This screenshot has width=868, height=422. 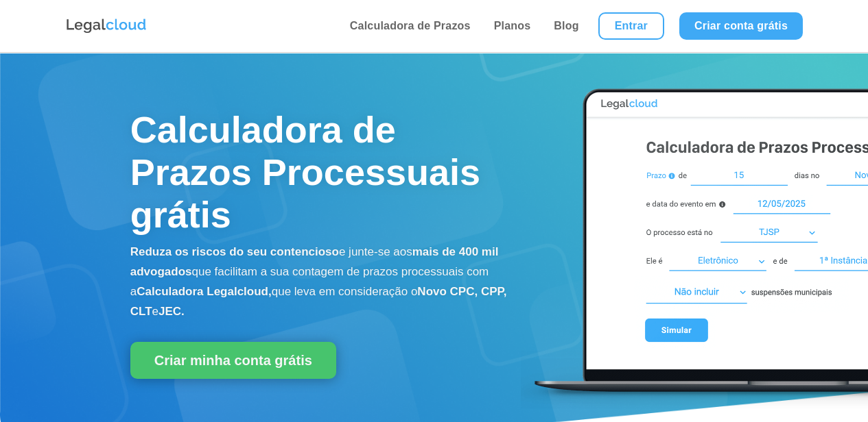 I want to click on a: Entrar, so click(x=632, y=26).